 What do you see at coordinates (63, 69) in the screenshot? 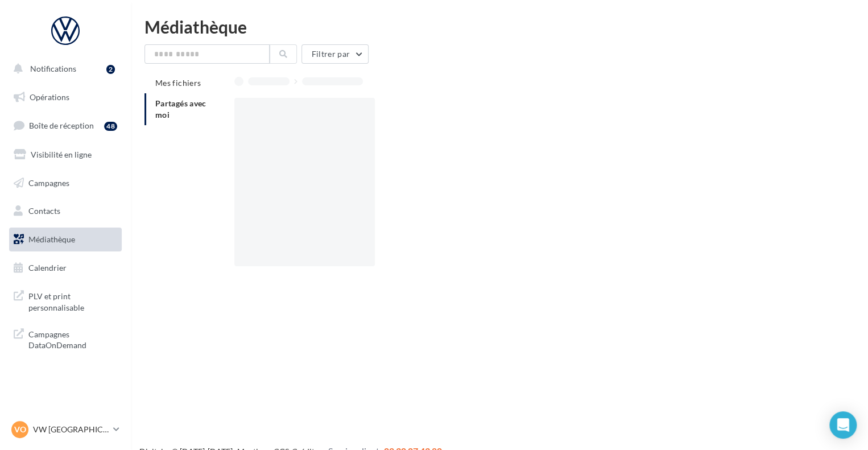
I see `button: Notifications 2` at bounding box center [63, 69].